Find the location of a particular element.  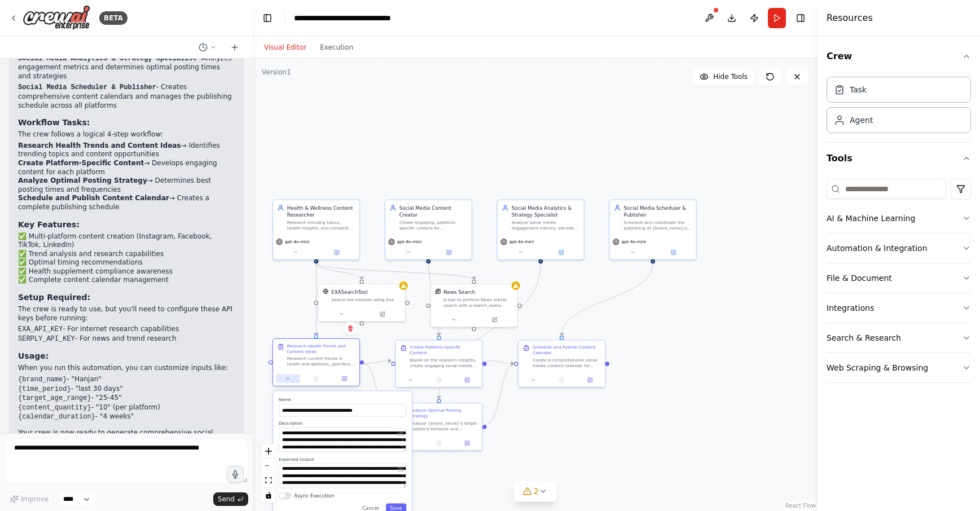

div: Based on the research insights, create engaging social media content for {brand_name} across Inst... is located at coordinates (443, 362).